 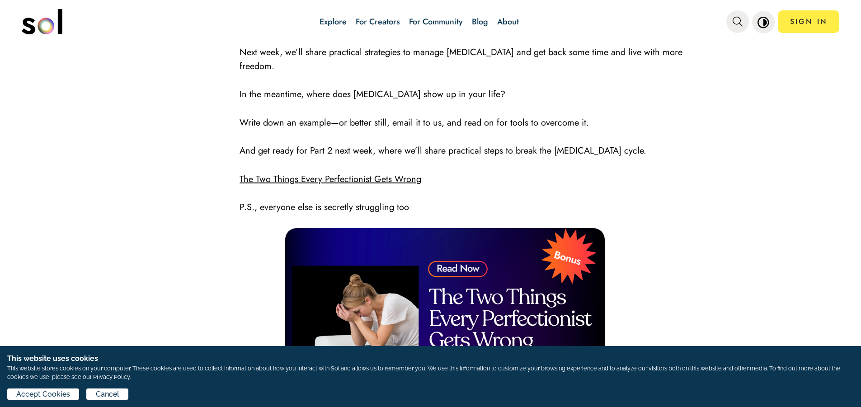 What do you see at coordinates (108, 395) in the screenshot?
I see `span: Cancel` at bounding box center [108, 395].